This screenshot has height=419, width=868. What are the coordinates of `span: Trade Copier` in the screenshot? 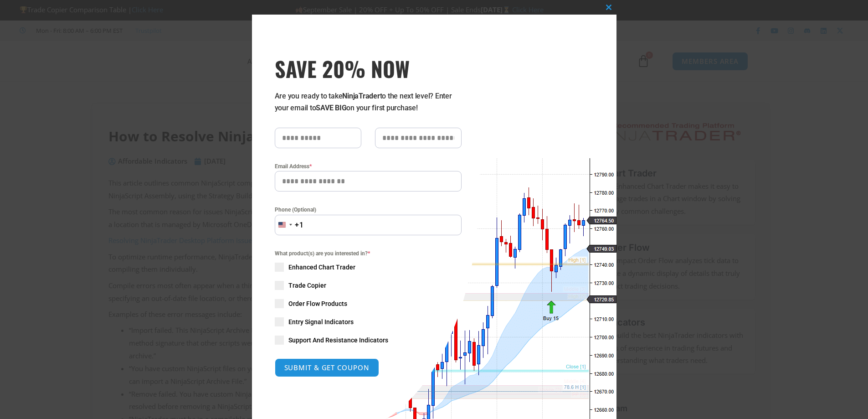 It's located at (307, 285).